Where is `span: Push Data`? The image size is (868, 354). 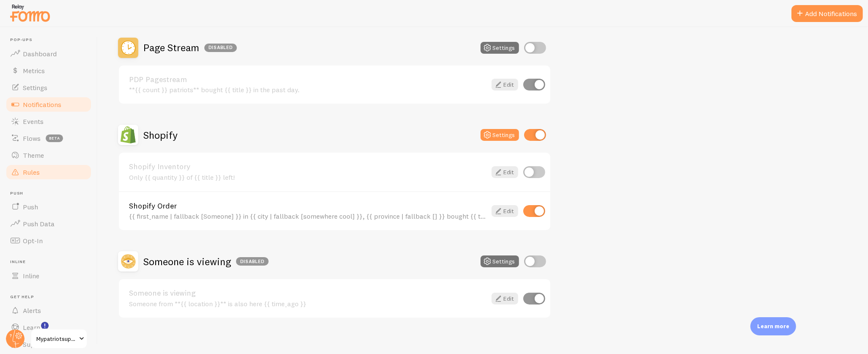
span: Push Data is located at coordinates (38, 224).